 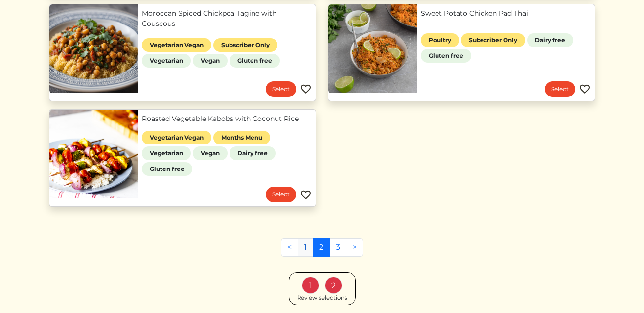 I want to click on a: Sweet Potato Chicken Pad Thai, so click(x=506, y=13).